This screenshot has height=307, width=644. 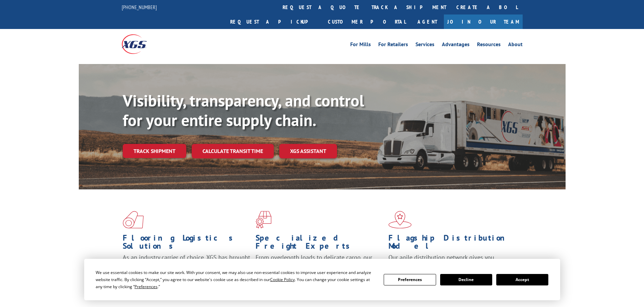 I want to click on button: Accept, so click(x=522, y=280).